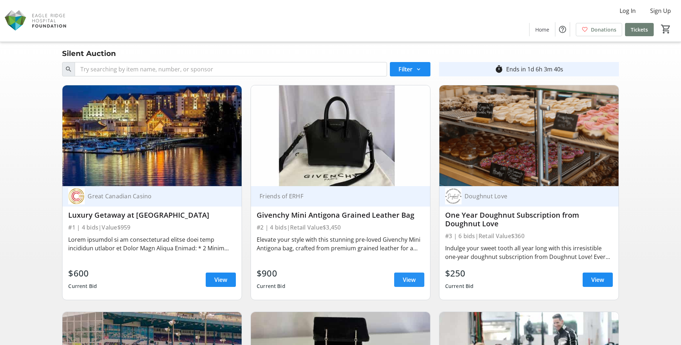 This screenshot has width=681, height=345. I want to click on button: Cart, so click(666, 29).